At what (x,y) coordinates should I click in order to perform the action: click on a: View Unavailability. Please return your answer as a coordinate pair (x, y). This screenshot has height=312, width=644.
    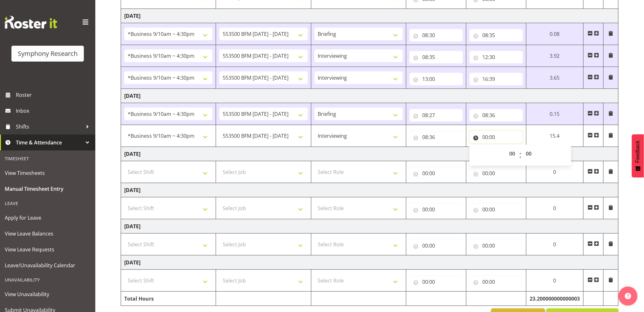
    Looking at the image, I should click on (48, 294).